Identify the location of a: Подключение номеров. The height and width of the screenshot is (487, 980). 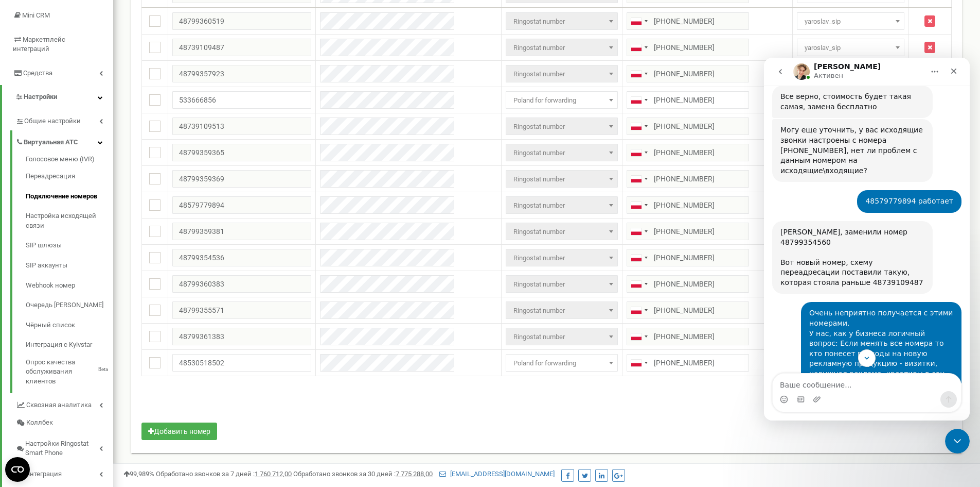
(70, 196).